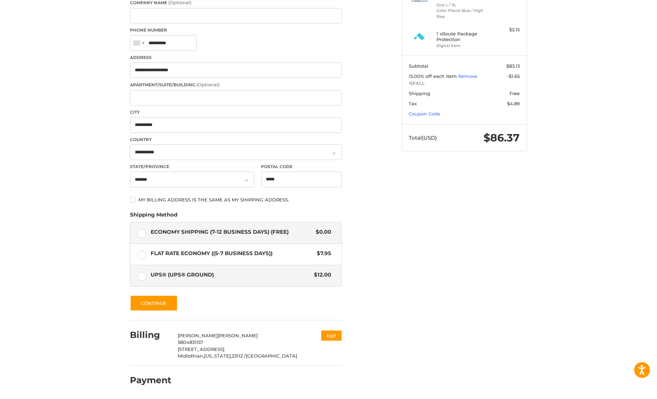  I want to click on span: Subtotal, so click(419, 66).